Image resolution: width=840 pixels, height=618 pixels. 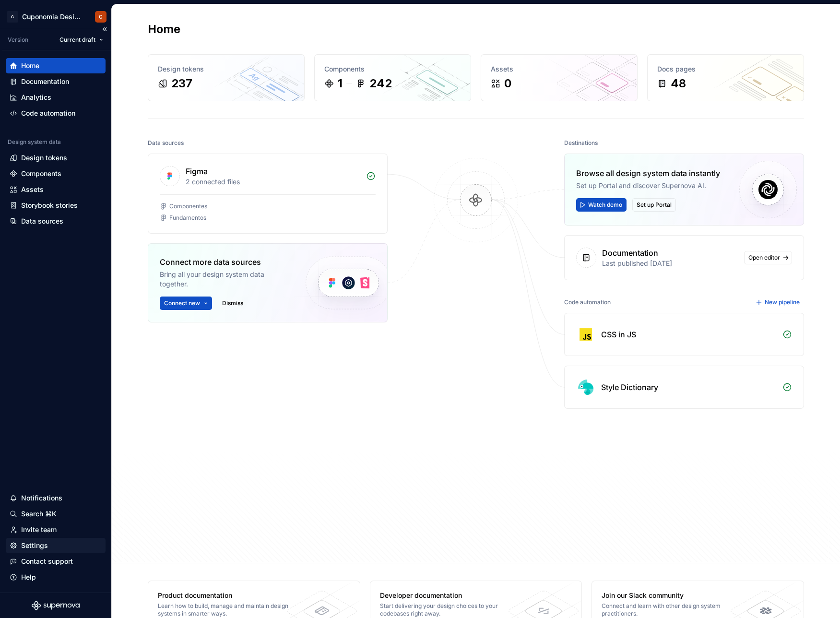 I want to click on div: Set up Portal and discover Supernova AI., so click(x=648, y=186).